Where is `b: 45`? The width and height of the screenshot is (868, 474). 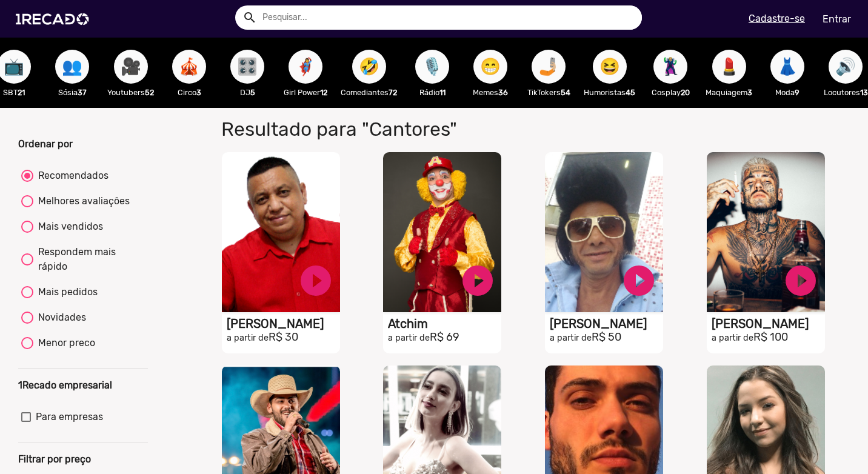
b: 45 is located at coordinates (630, 92).